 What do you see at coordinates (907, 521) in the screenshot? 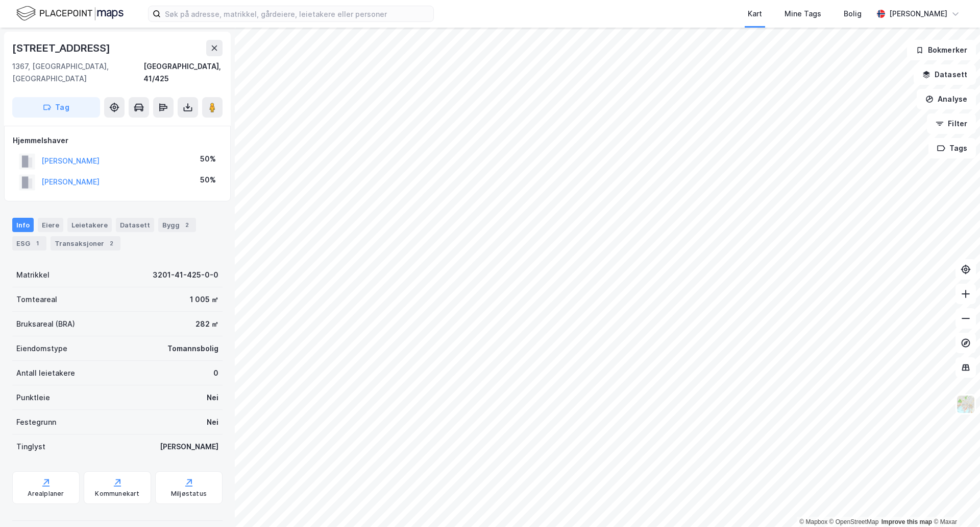
I see `a: Improve this map` at bounding box center [907, 521].